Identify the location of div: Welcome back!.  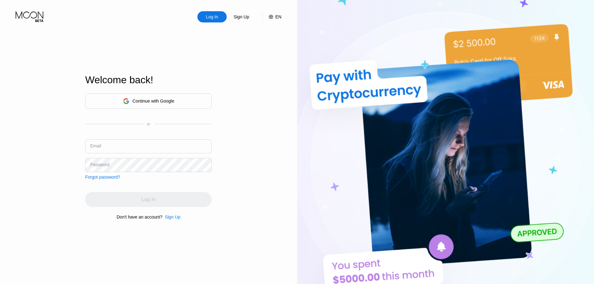
(149, 80).